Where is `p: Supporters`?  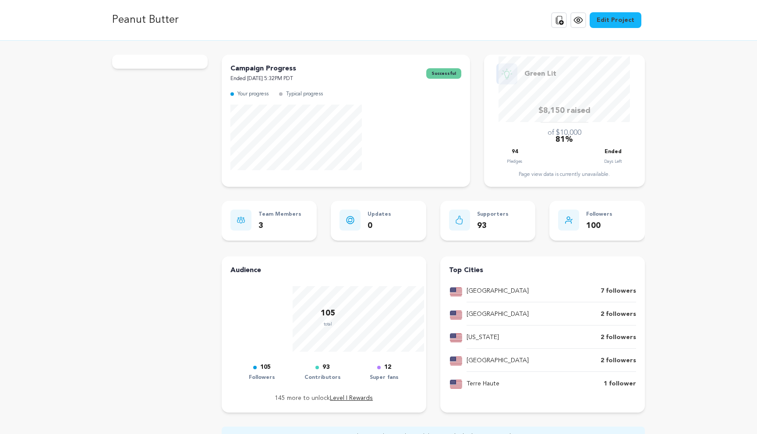 p: Supporters is located at coordinates (493, 215).